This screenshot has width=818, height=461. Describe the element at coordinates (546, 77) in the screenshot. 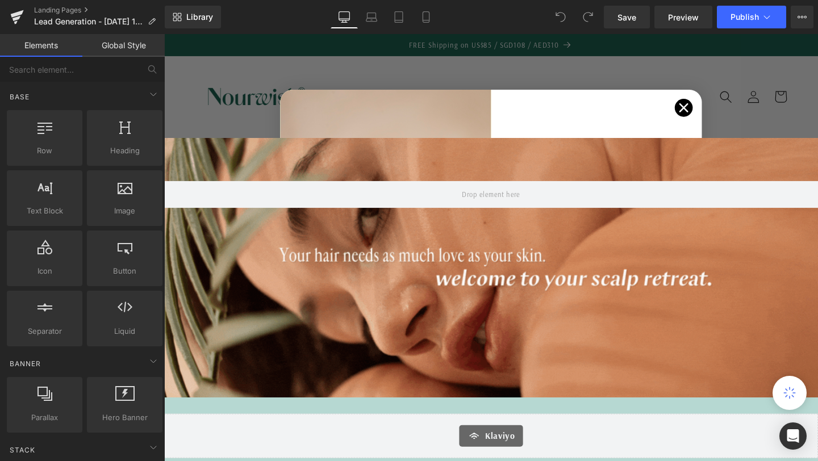

I see `button: Close dialog` at that location.